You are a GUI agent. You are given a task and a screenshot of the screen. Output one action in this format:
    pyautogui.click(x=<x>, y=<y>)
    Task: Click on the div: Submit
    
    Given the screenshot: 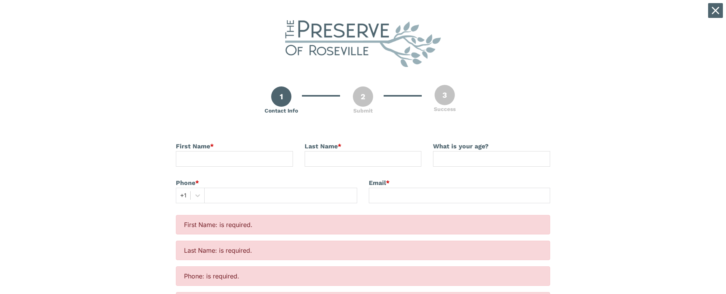 What is the action you would take?
    pyautogui.click(x=363, y=110)
    